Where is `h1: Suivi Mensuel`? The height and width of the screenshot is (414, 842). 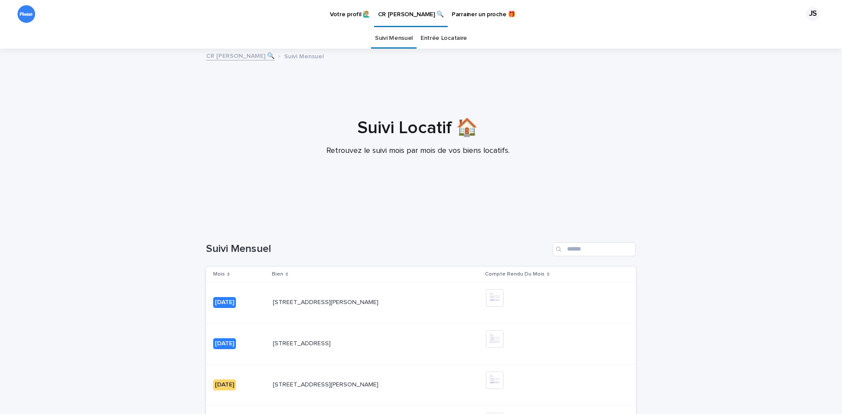 h1: Suivi Mensuel is located at coordinates (377, 249).